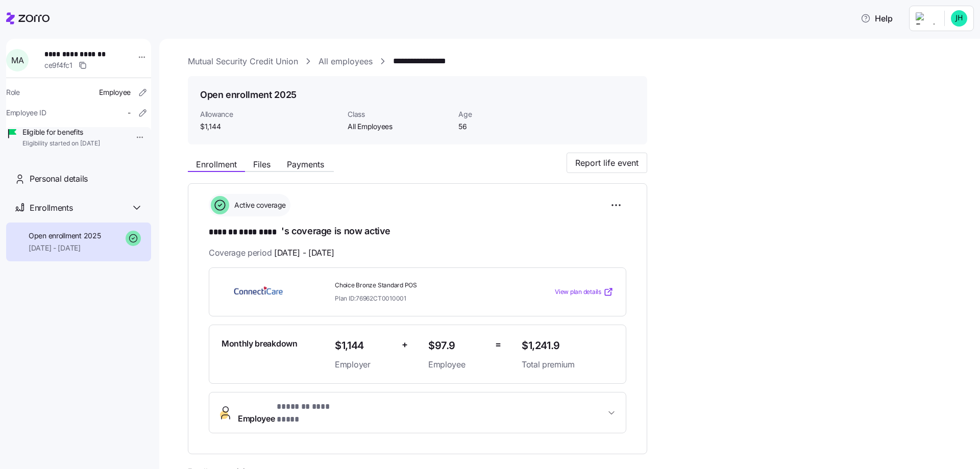 This screenshot has height=469, width=980. What do you see at coordinates (458, 345) in the screenshot?
I see `span: $97.9` at bounding box center [458, 345].